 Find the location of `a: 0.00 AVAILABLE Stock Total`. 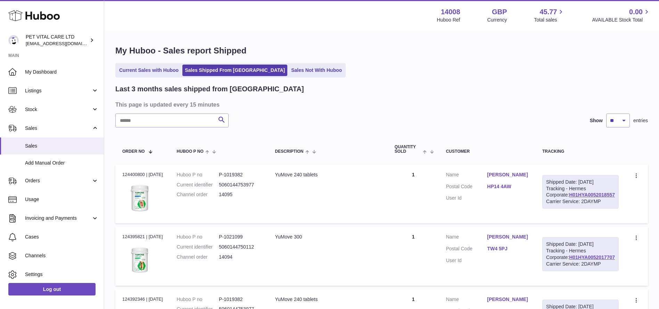

a: 0.00 AVAILABLE Stock Total is located at coordinates (622, 15).